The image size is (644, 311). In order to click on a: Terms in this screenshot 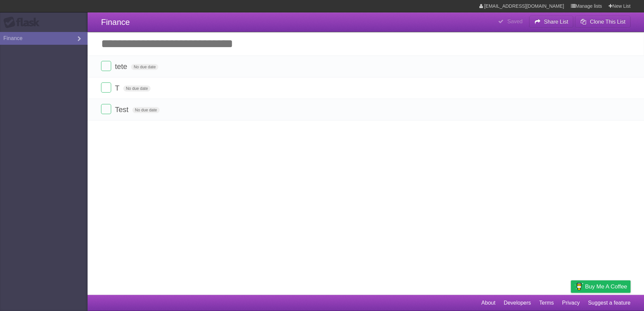, I will do `click(547, 303)`.